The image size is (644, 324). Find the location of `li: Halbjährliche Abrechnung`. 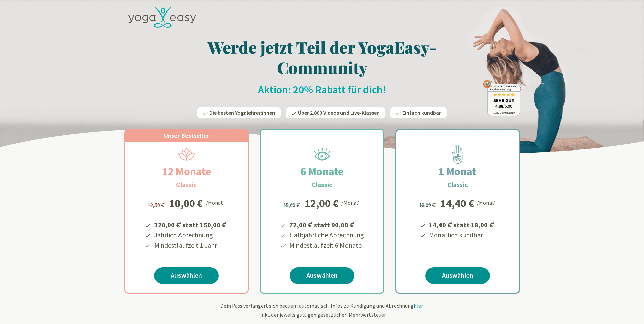

li: Halbjährliche Abrechnung is located at coordinates (326, 235).